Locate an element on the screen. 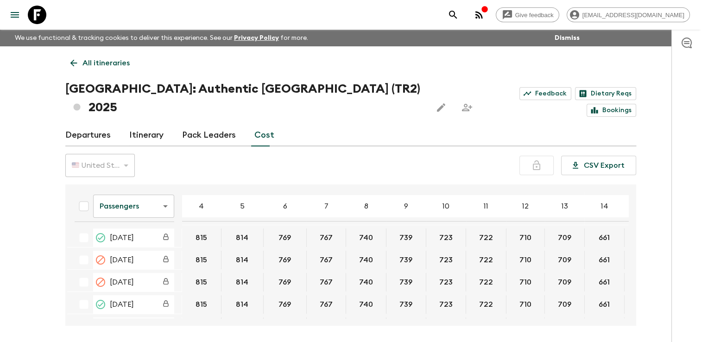  div: 12 Mar 2025; 10 is located at coordinates (446, 282).